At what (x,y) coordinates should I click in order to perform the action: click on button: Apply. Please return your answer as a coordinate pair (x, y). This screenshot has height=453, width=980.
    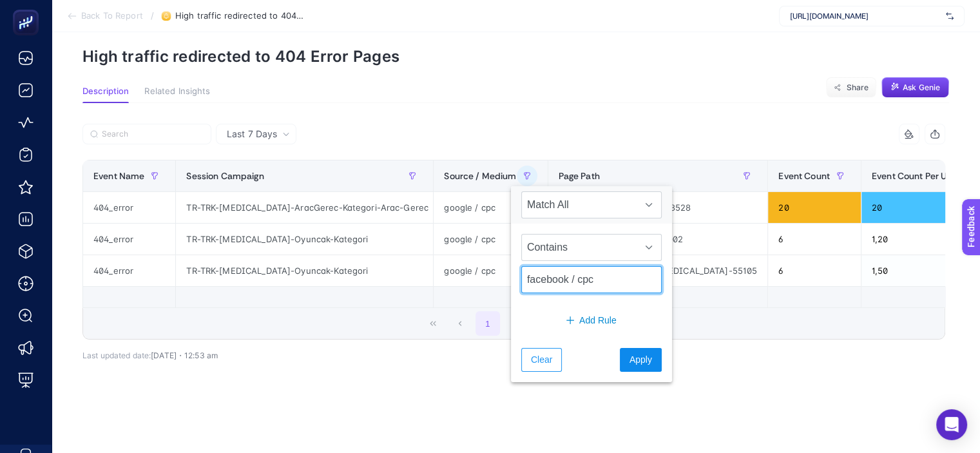
    Looking at the image, I should click on (640, 360).